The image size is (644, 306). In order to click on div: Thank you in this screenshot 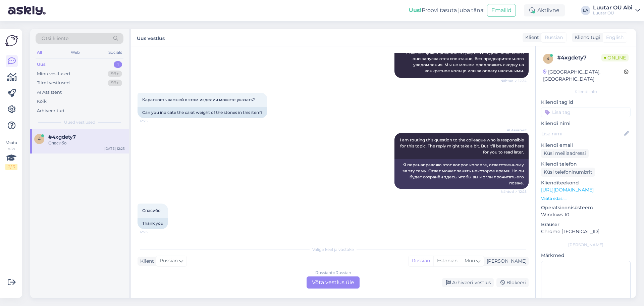, I will do `click(152, 223)`.